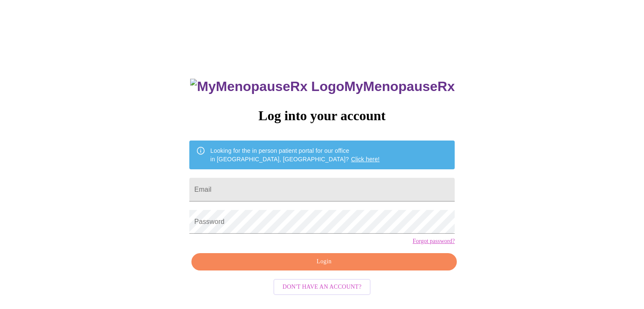 The height and width of the screenshot is (309, 644). I want to click on button: Login, so click(324, 262).